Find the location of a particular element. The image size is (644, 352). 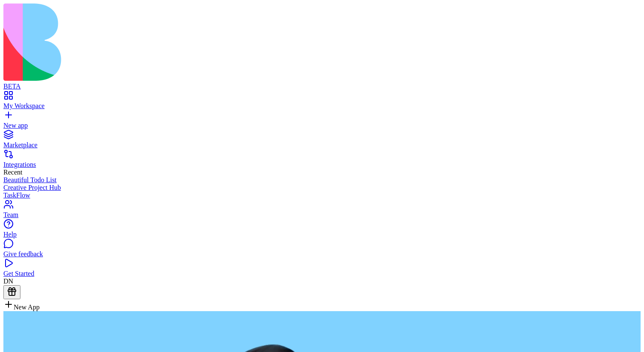

a: Beautiful Todo List is located at coordinates (322, 180).